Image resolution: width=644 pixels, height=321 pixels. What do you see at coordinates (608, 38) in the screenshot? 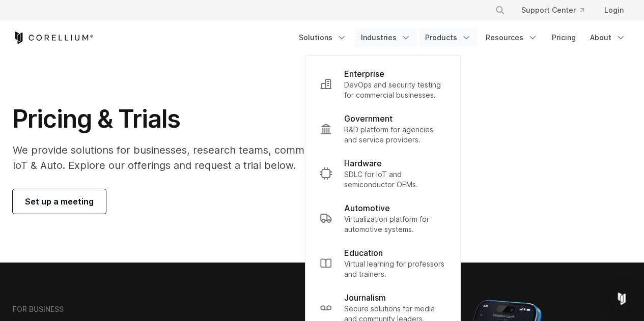
I see `a: About` at bounding box center [608, 38].